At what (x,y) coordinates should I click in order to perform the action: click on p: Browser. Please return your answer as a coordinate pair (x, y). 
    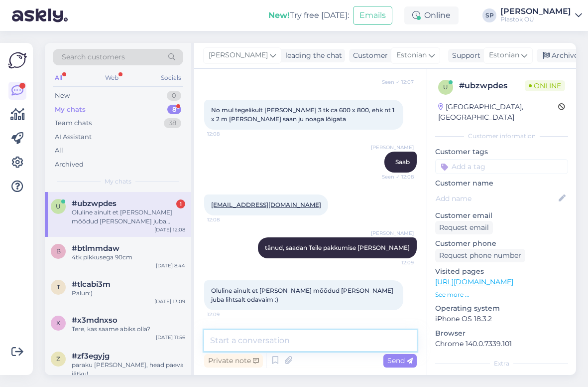
    Looking at the image, I should click on (502, 333).